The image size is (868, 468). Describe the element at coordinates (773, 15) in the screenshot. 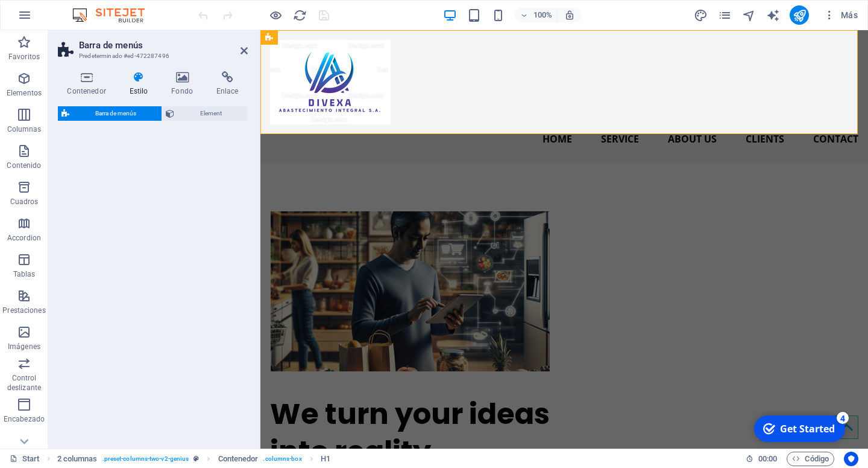

I see `button: text_generator` at that location.